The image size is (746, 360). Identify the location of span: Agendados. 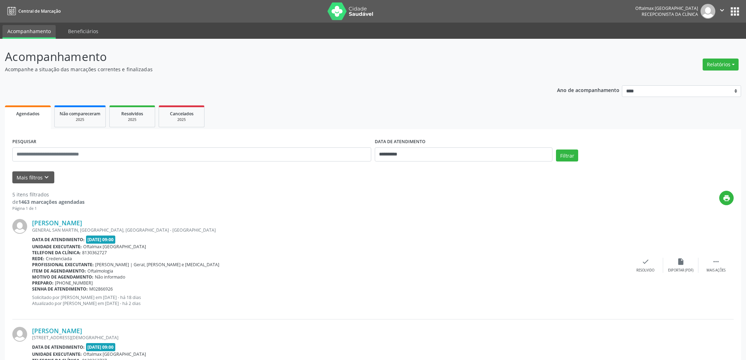
(28, 114).